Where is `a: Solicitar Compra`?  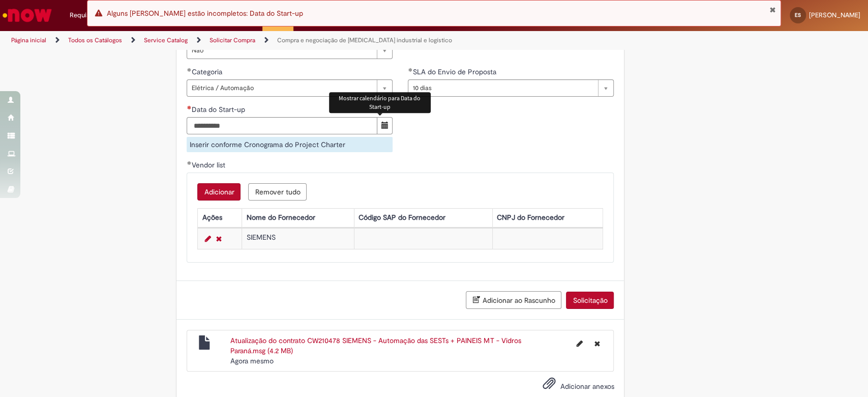
a: Solicitar Compra is located at coordinates (233, 40).